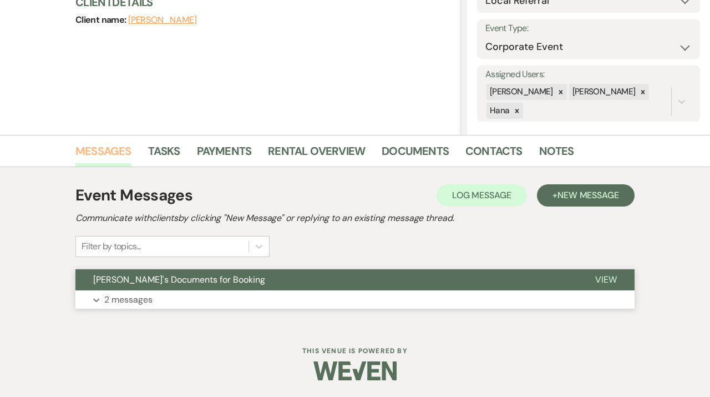 The width and height of the screenshot is (710, 397). What do you see at coordinates (134, 195) in the screenshot?
I see `h1: Event Messages` at bounding box center [134, 195].